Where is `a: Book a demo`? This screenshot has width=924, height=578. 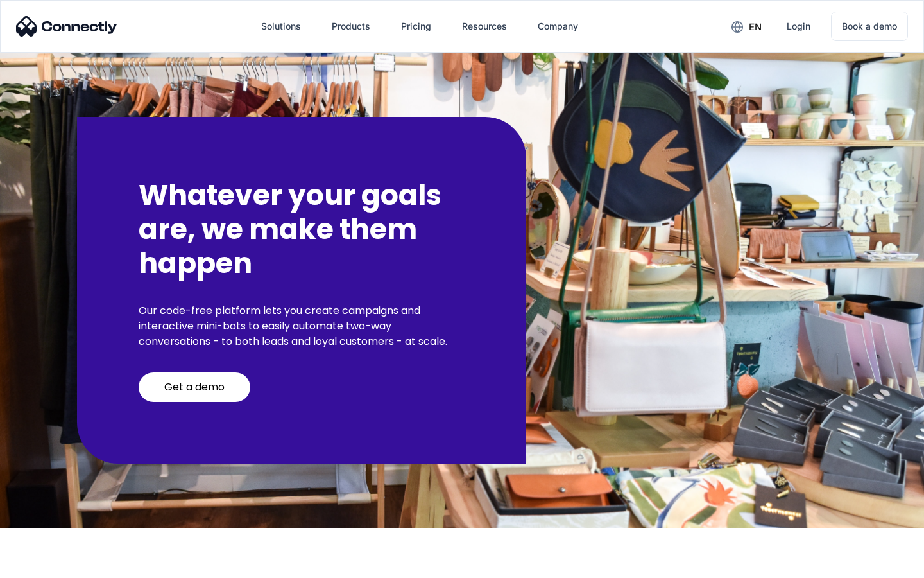 a: Book a demo is located at coordinates (870, 26).